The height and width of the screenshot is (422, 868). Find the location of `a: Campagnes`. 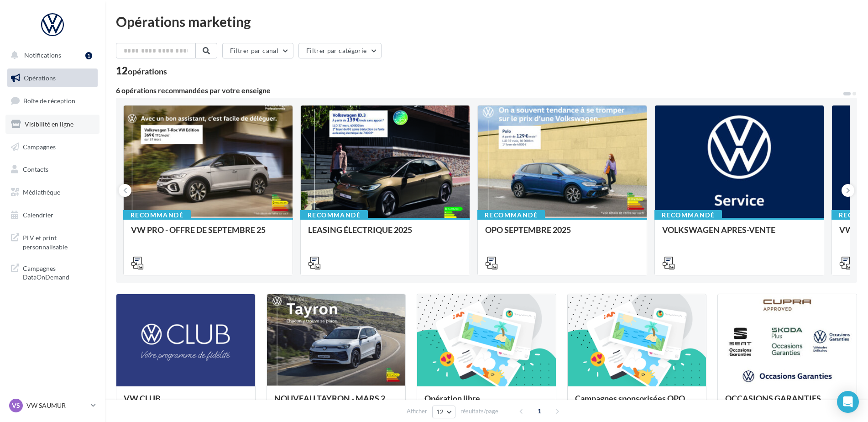

a: Campagnes is located at coordinates (53, 147).